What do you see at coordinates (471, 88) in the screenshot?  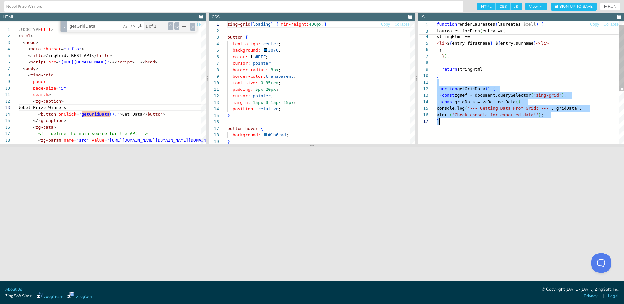 I see `span: getGridData` at bounding box center [471, 88].